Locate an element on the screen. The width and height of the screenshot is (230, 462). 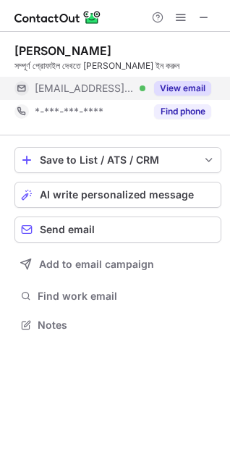
span: Add to email campaign is located at coordinates (96, 264).